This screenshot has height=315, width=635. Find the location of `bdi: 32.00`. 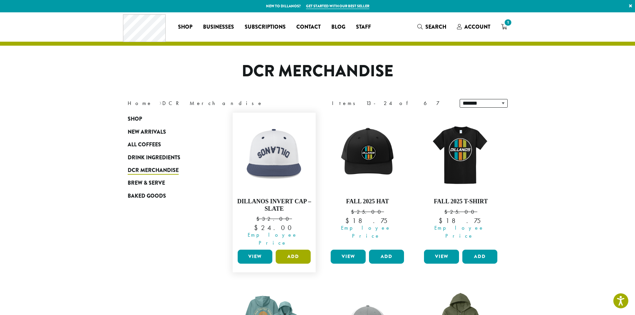

bdi: 32.00 is located at coordinates (274, 219).